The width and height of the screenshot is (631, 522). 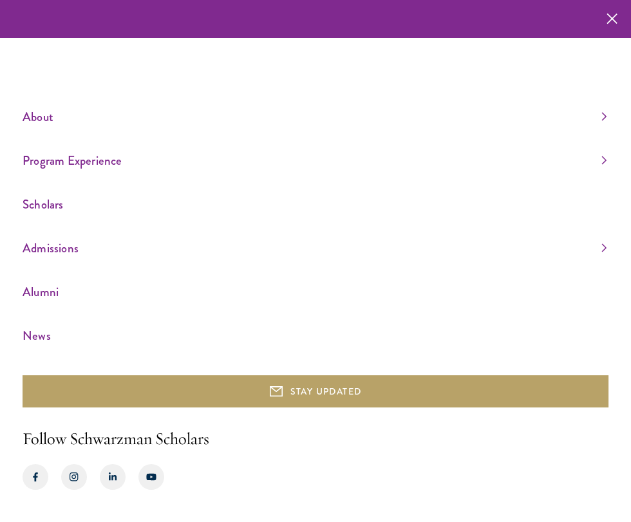 I want to click on a: Scholars, so click(x=314, y=204).